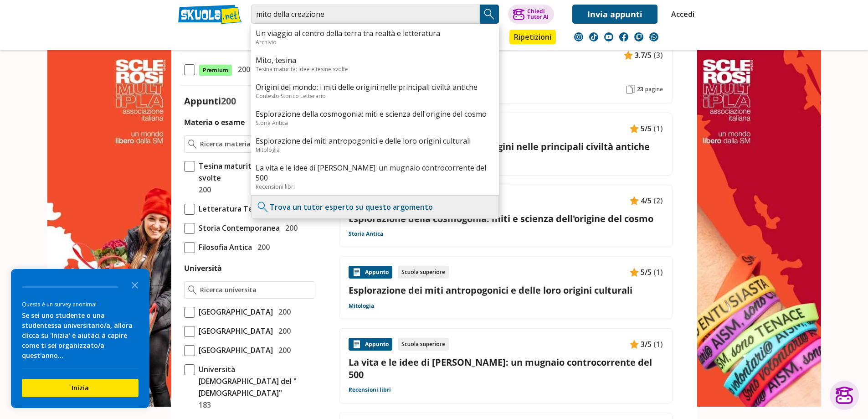  Describe the element at coordinates (489, 14) in the screenshot. I see `img: Cerca appunti, riassunti o versioni` at that location.